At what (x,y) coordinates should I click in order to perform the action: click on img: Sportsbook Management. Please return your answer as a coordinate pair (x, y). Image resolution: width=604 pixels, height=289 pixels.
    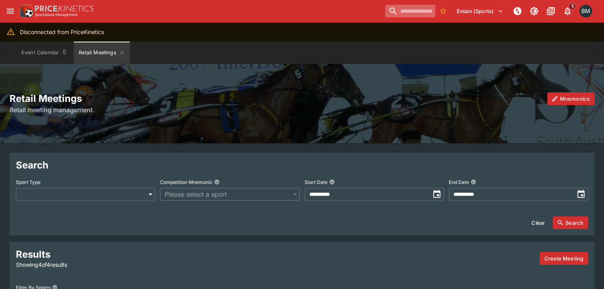
    Looking at the image, I should click on (56, 15).